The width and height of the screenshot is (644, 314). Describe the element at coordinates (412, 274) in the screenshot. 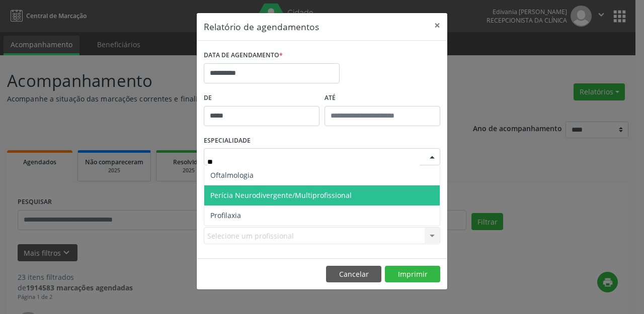

I see `button: Imprimir` at that location.